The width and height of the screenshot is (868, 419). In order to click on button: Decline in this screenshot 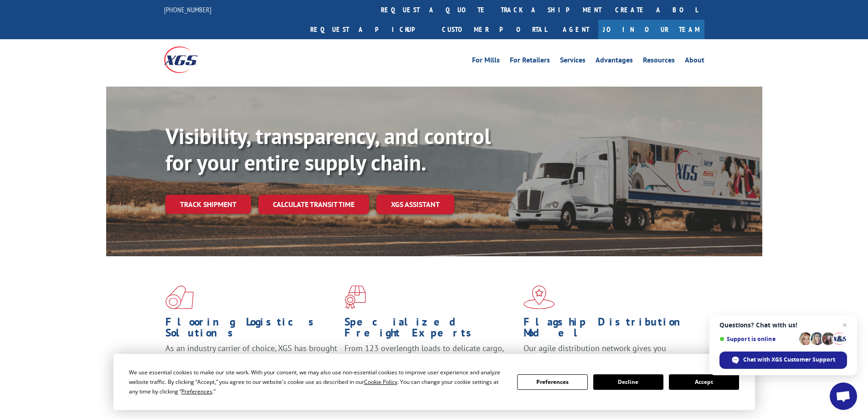, I will do `click(628, 382)`.